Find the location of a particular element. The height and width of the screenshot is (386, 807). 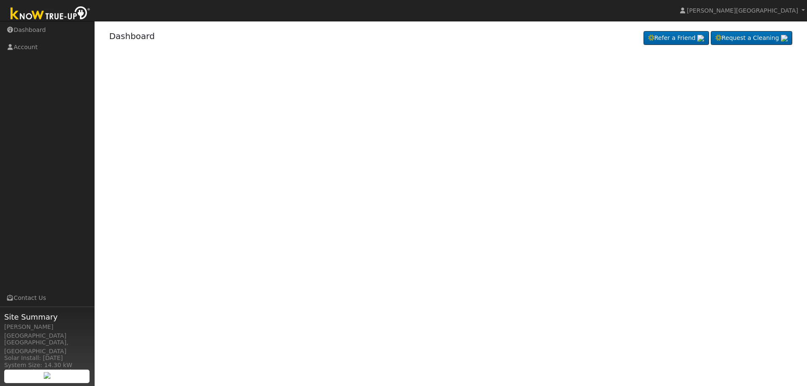

div: Storage Size: 27.0 kWh is located at coordinates (47, 372).